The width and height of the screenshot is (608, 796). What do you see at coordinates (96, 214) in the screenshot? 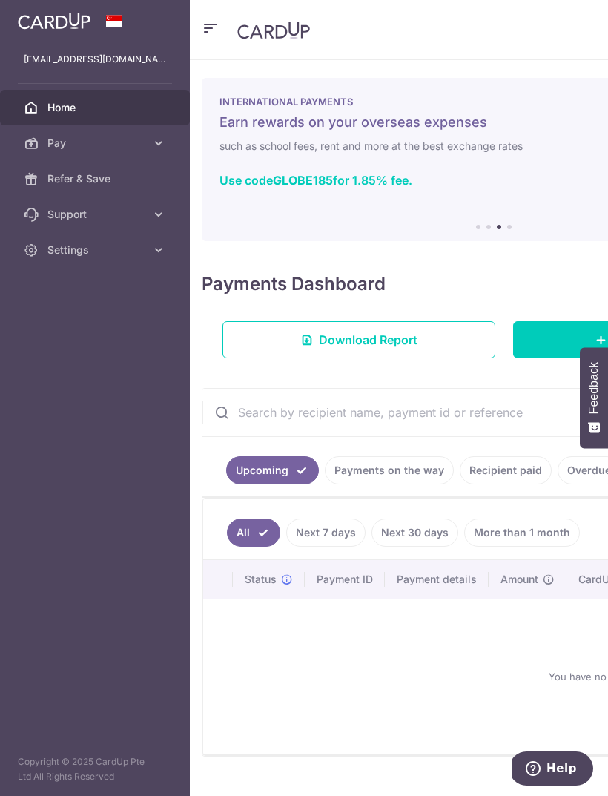
I see `span: Support` at bounding box center [96, 214].